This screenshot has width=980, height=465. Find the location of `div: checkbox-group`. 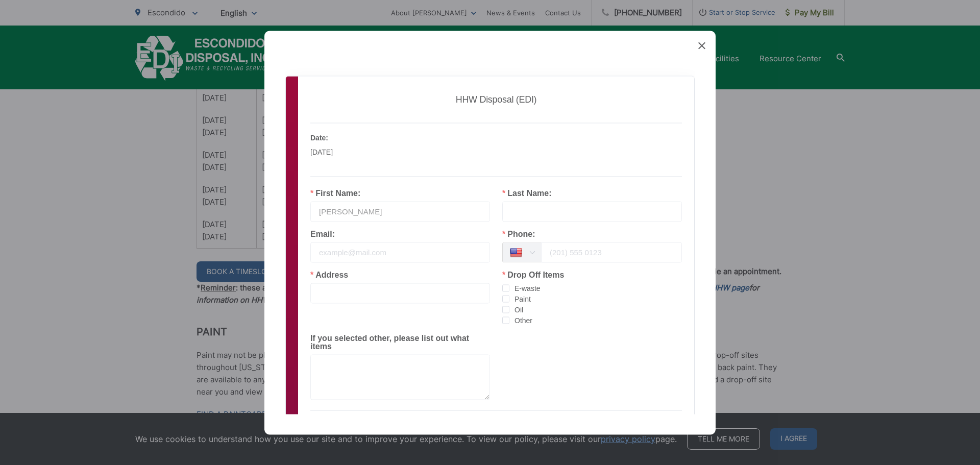

div: checkbox-group is located at coordinates (592, 305).